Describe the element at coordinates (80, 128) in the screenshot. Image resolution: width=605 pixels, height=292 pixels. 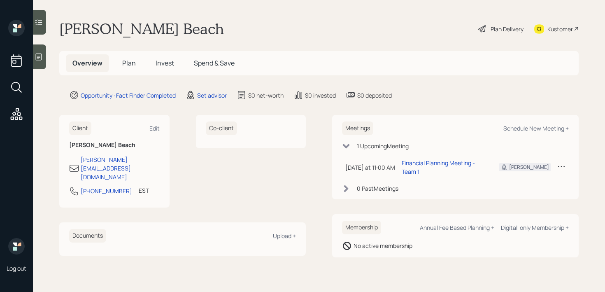
I see `h6: Client` at that location.